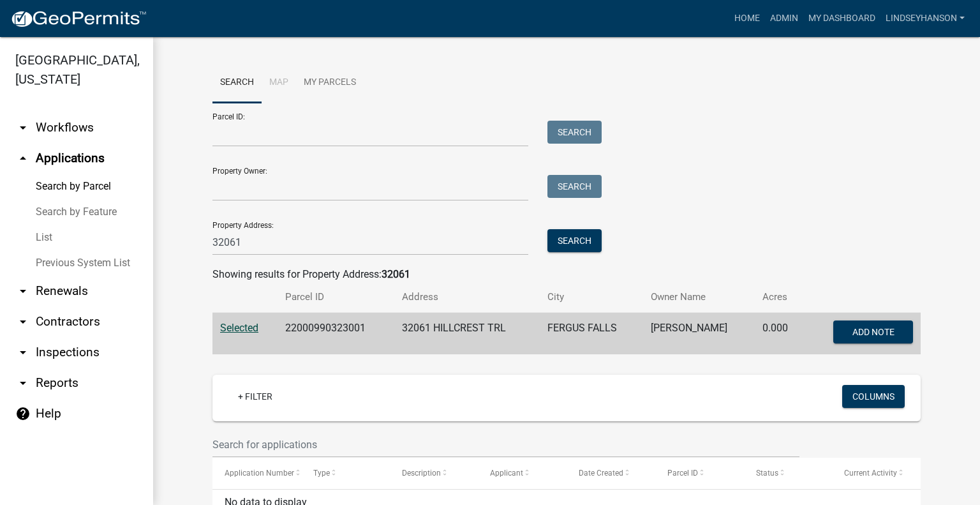 This screenshot has height=505, width=980. I want to click on span: Current Activity, so click(870, 473).